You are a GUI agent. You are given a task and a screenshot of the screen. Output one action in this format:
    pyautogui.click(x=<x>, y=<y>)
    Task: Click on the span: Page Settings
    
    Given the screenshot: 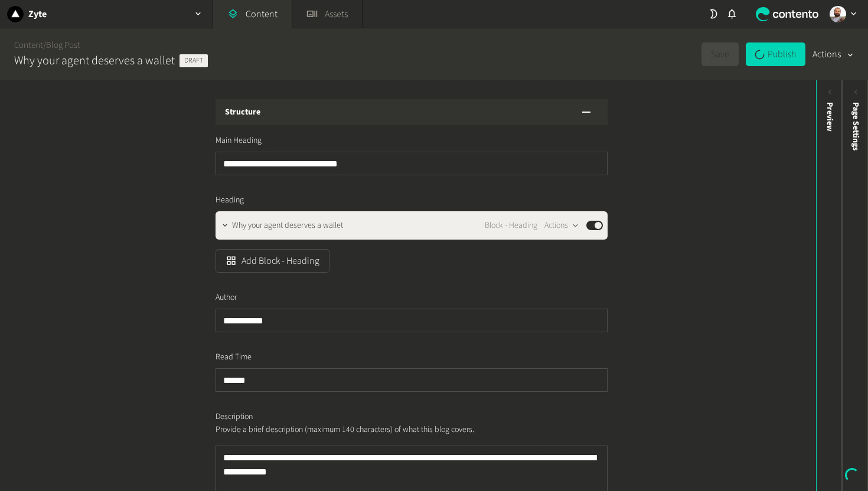 What is the action you would take?
    pyautogui.click(x=855, y=126)
    